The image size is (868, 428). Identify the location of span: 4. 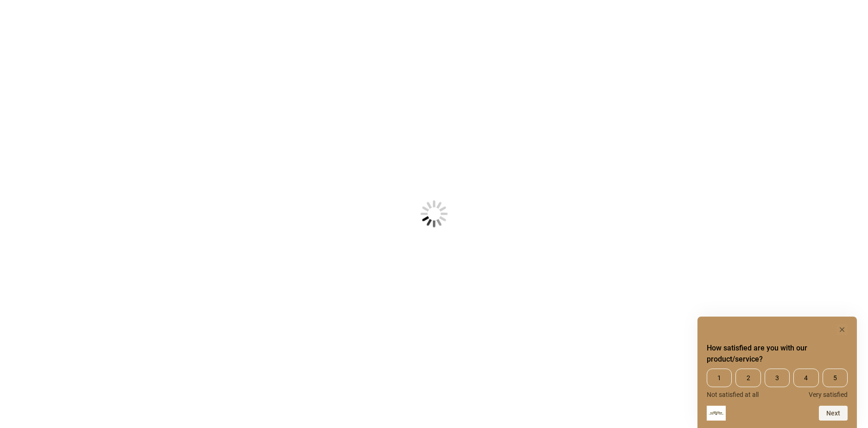
(806, 377).